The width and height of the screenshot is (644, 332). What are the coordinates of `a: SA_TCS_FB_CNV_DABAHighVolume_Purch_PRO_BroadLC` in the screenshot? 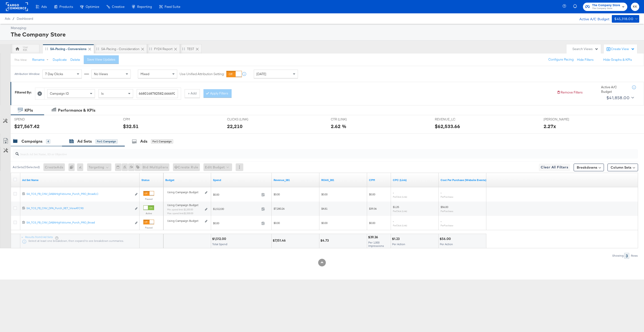 It's located at (79, 195).